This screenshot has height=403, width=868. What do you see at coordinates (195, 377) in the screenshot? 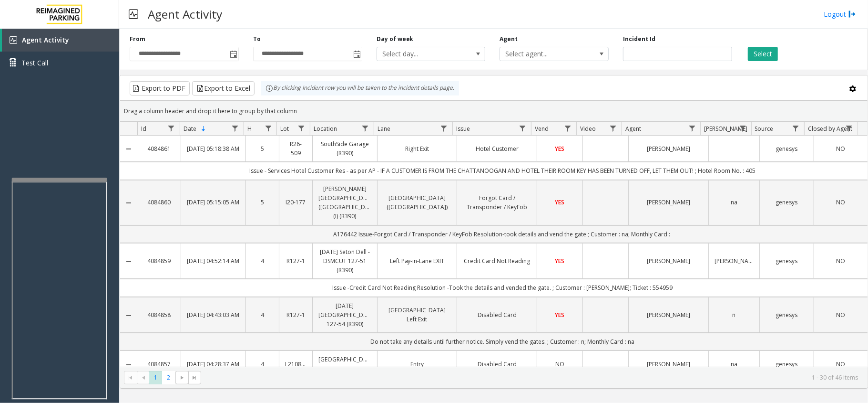
I see `span: Go to the last page` at bounding box center [195, 377].